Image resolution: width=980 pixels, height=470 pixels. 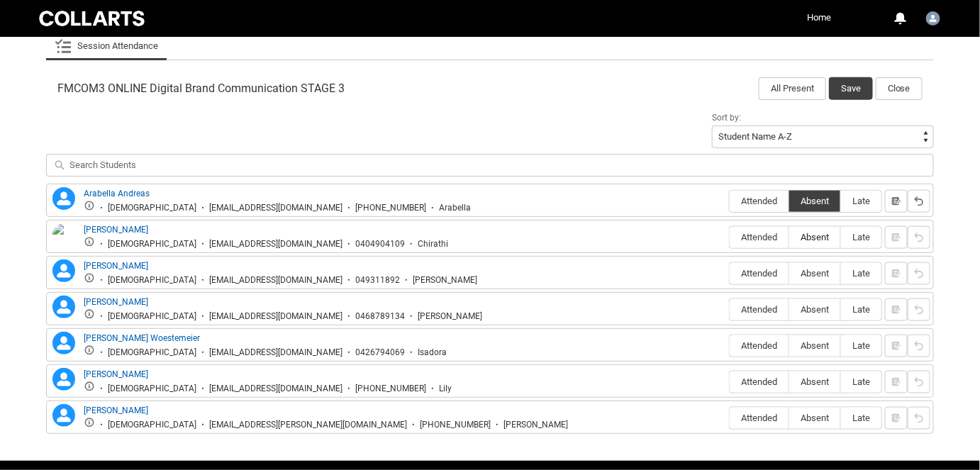 What do you see at coordinates (64, 307) in the screenshot?
I see `lightning-icon: Genevieve Czehmester` at bounding box center [64, 307].